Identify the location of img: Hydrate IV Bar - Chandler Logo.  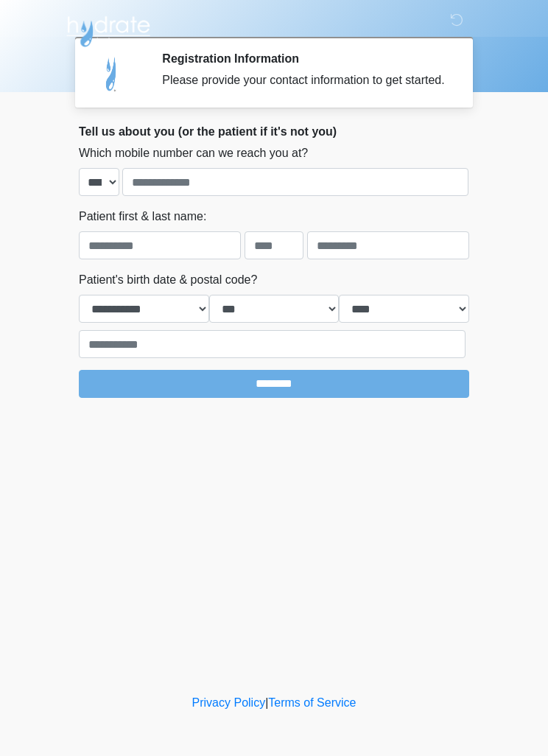
(108, 30).